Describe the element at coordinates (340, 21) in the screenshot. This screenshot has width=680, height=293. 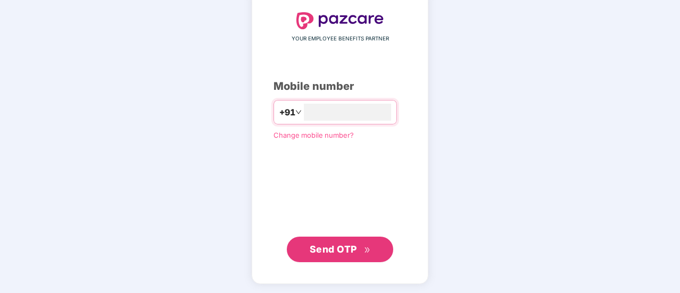
I see `img: logo` at that location.